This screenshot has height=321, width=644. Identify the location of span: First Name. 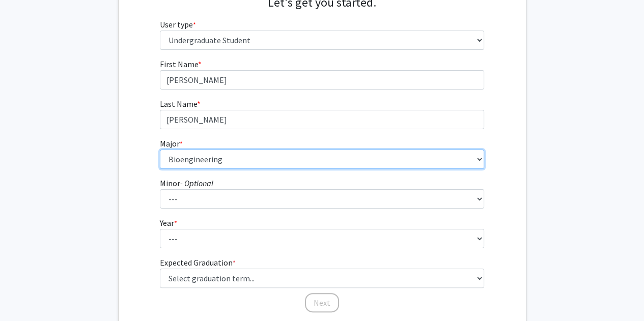
(179, 64).